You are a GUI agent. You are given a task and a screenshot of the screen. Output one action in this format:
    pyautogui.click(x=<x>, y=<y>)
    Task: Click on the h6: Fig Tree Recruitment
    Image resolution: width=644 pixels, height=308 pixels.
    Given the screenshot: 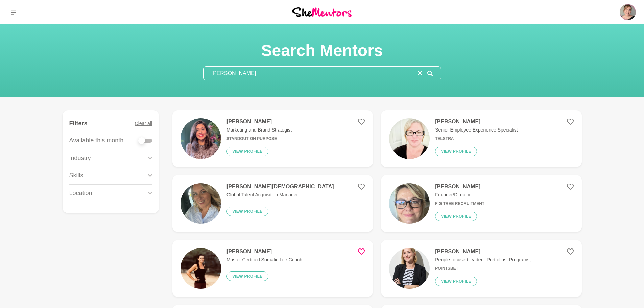 What is the action you would take?
    pyautogui.click(x=460, y=203)
    